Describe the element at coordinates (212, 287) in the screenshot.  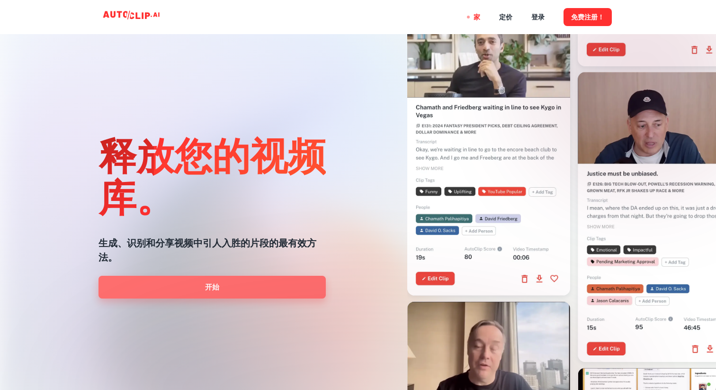
I see `font: 开始` at that location.